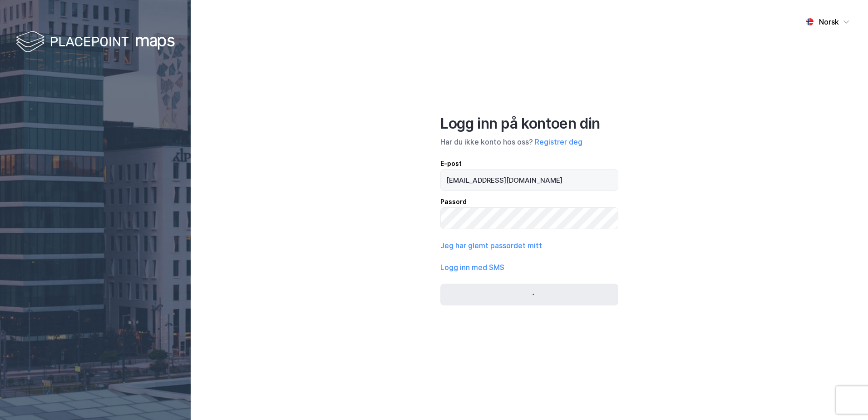  I want to click on div: Logg inn på kontoen din, so click(529, 124).